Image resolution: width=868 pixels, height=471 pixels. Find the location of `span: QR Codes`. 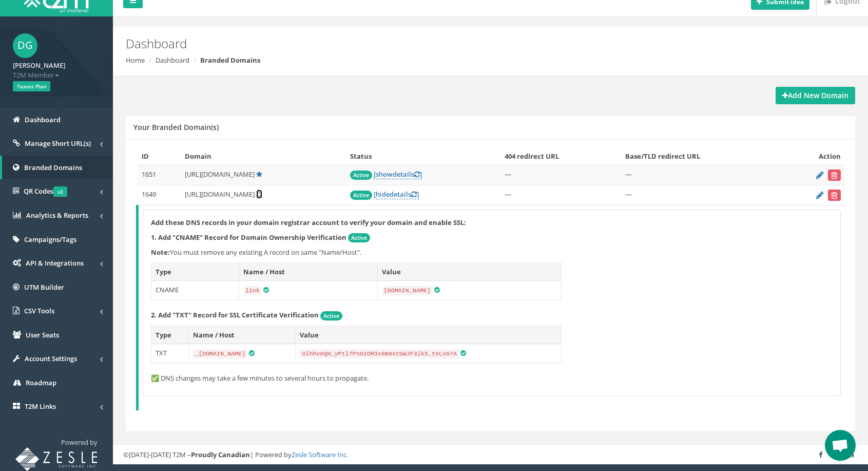

span: QR Codes is located at coordinates (45, 191).